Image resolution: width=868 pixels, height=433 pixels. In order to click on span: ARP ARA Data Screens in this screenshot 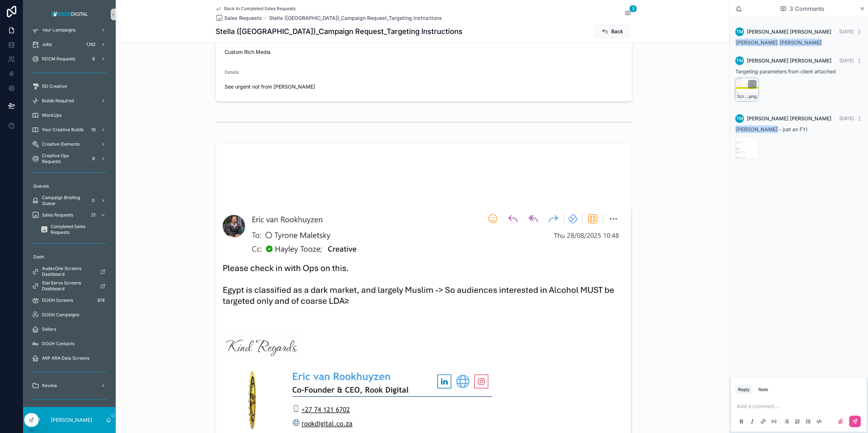, I will do `click(65, 358)`.